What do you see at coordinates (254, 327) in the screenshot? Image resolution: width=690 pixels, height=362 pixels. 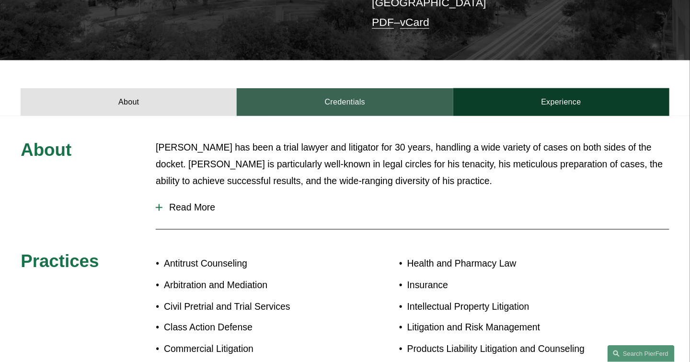 I see `p: Class Action Defense` at bounding box center [254, 327].